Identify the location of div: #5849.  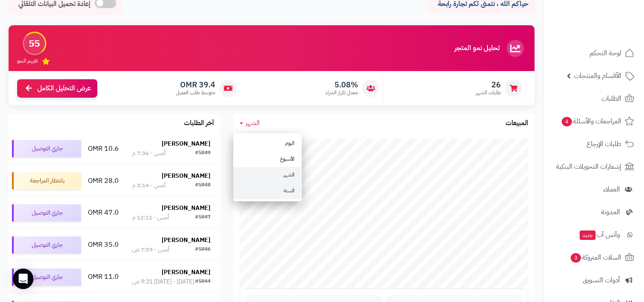
(202, 153).